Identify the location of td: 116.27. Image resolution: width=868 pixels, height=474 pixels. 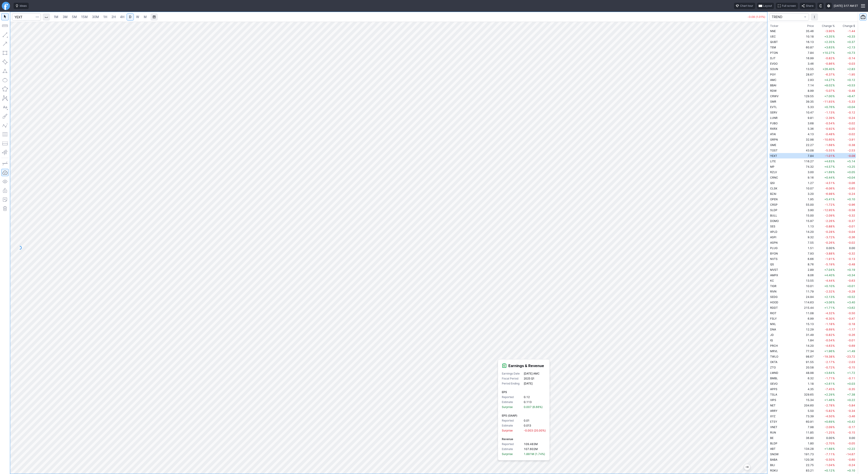
(806, 161).